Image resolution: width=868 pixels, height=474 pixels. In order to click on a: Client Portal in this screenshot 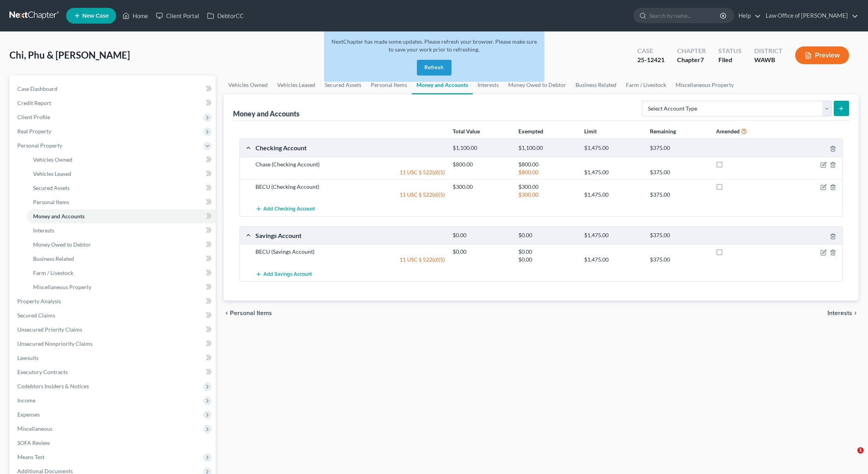, I will do `click(177, 16)`.